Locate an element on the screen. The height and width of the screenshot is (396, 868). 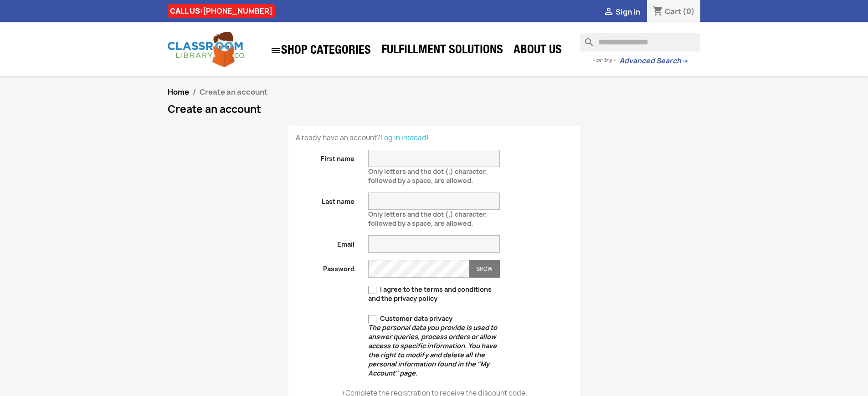
span: Create an account is located at coordinates (234, 92).